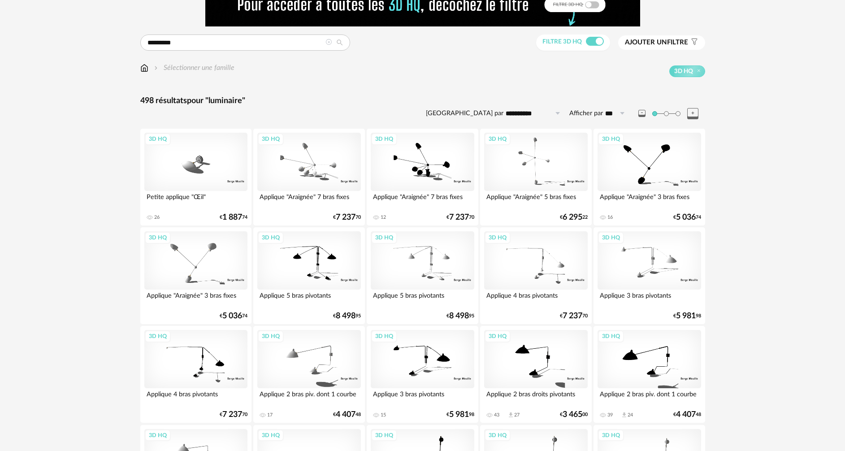 The width and height of the screenshot is (845, 451). What do you see at coordinates (422, 177) in the screenshot?
I see `a: 3D HQ Applique "Araignée" 7 bras fixes 12 €7 23770` at bounding box center [422, 177].